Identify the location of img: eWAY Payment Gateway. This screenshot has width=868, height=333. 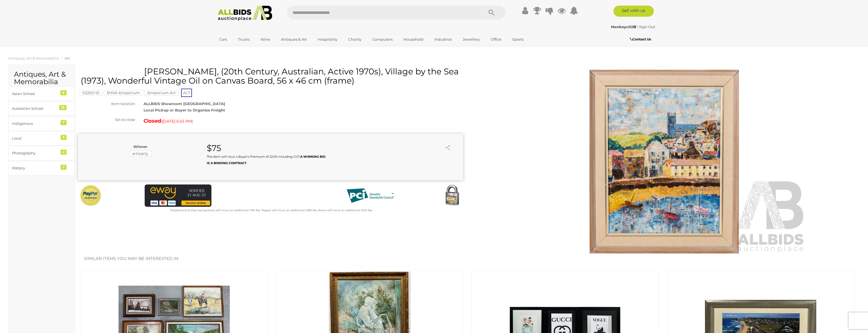
(178, 196).